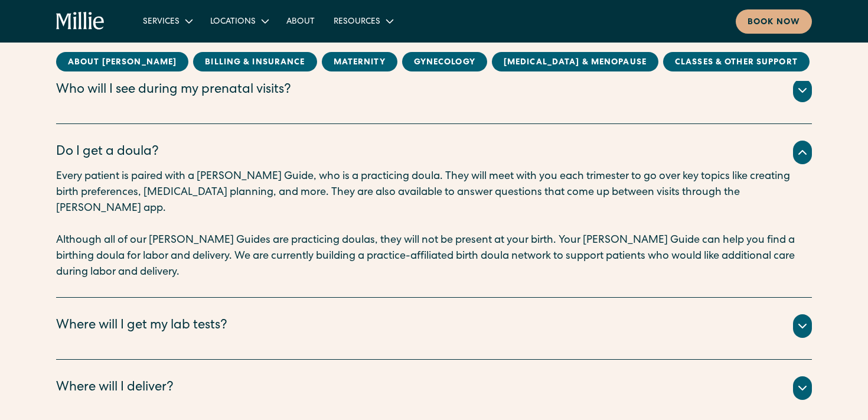  Describe the element at coordinates (773, 23) in the screenshot. I see `div: Book now` at that location.